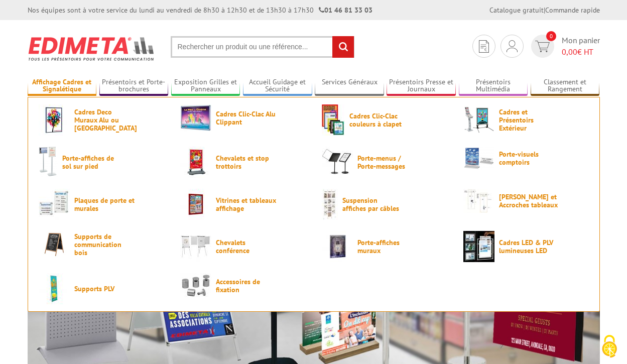  Describe the element at coordinates (387, 246) in the screenshot. I see `span: Porte-affiches muraux` at that location.